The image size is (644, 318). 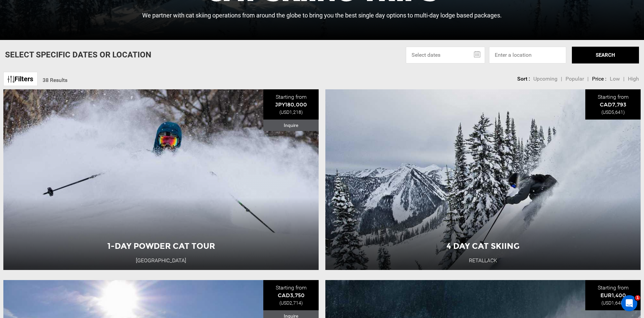 I want to click on span: Upcoming, so click(x=545, y=78).